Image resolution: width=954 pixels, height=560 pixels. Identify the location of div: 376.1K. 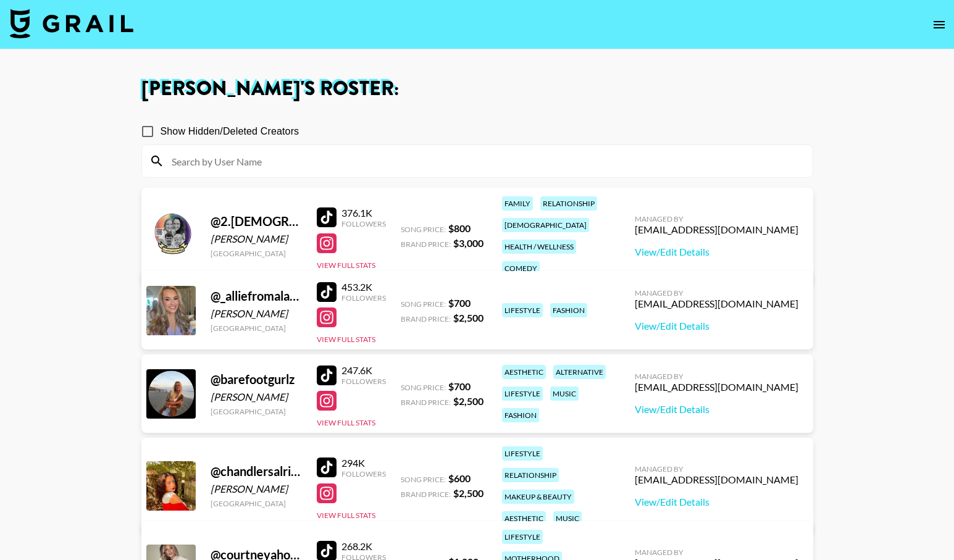
(363, 213).